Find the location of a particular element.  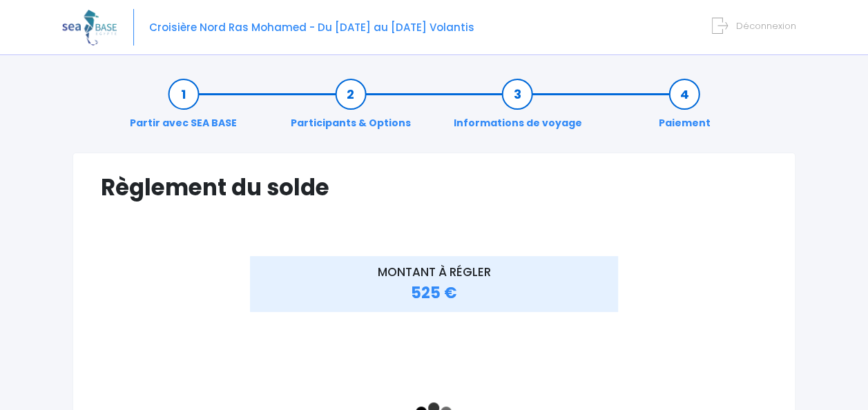

a: Participants & Options is located at coordinates (351, 109).